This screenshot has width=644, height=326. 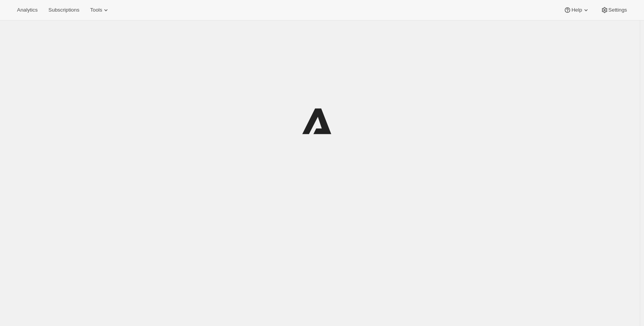 I want to click on span: Tools, so click(x=96, y=10).